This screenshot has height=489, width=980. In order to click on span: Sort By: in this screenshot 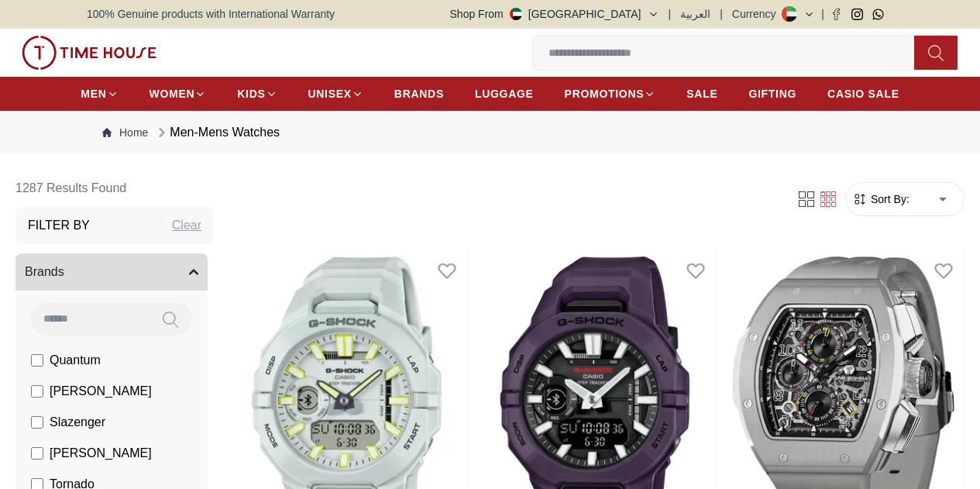, I will do `click(889, 199)`.